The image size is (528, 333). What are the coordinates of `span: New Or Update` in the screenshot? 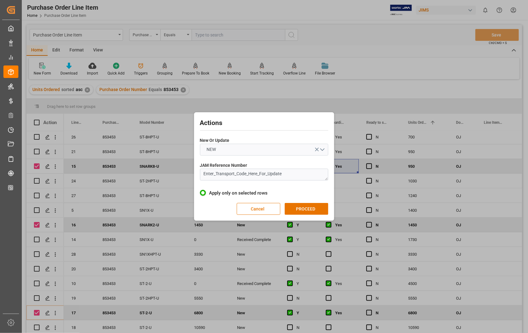 It's located at (215, 140).